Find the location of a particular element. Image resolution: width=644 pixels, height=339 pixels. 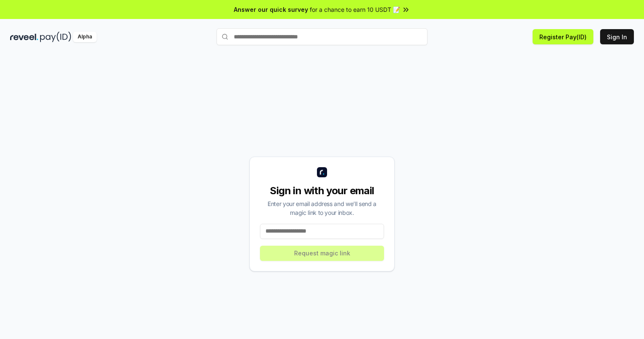

div: Enter your email address and we’ll send a magic link to your inbox. is located at coordinates (322, 208).